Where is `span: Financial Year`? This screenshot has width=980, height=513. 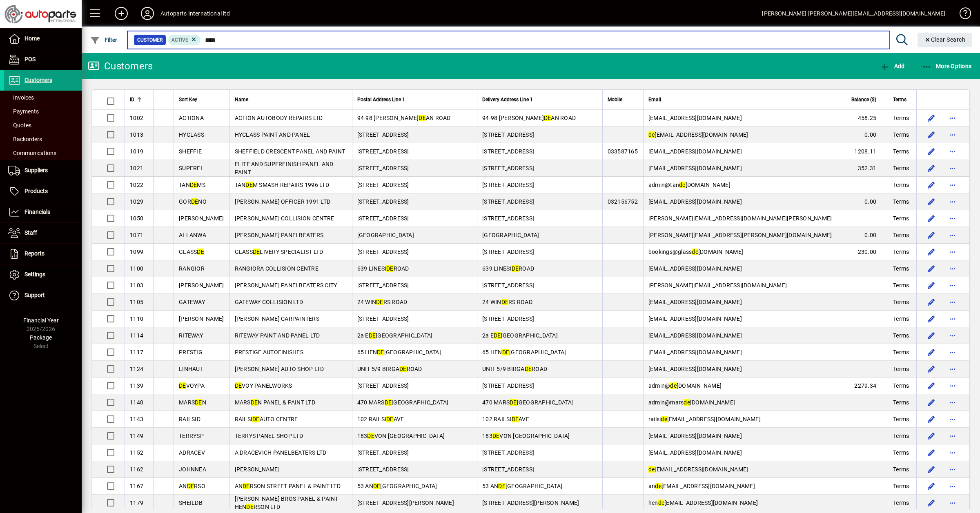
span: Financial Year is located at coordinates (41, 320).